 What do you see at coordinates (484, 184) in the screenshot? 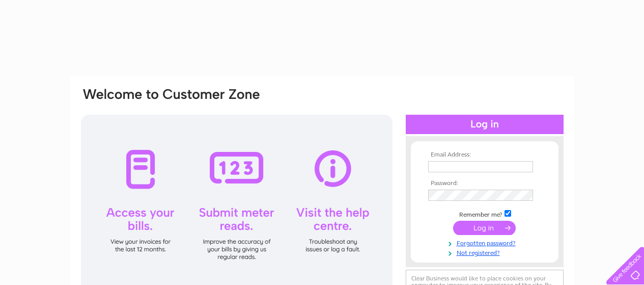
I see `th: Password:` at bounding box center [484, 184].